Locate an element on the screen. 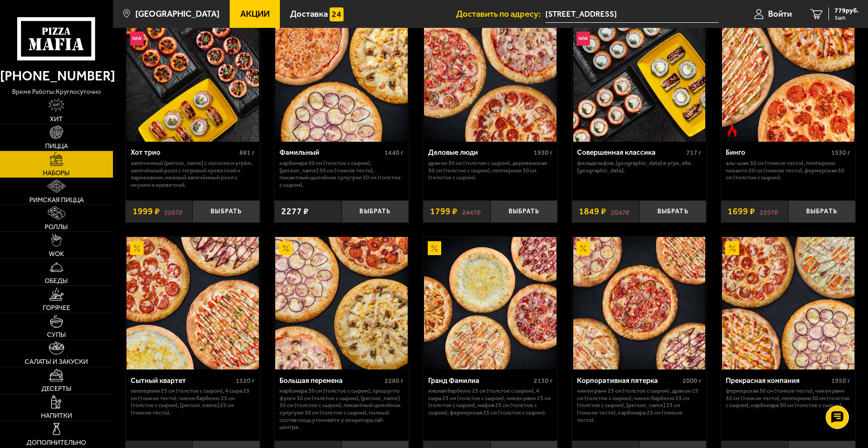 The height and width of the screenshot is (448, 868). img: Бинго is located at coordinates (788, 76).